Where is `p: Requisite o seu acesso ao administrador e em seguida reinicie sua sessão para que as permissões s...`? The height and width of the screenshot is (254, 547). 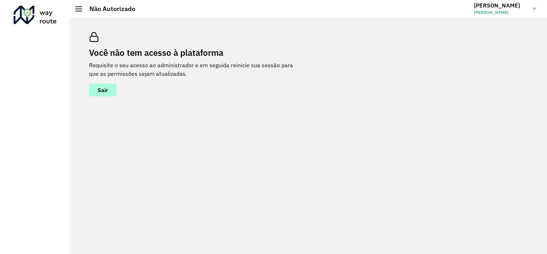
p: Requisite o seu acesso ao administrador e em seguida reinicie sua sessão para que as permissões s... is located at coordinates (196, 69).